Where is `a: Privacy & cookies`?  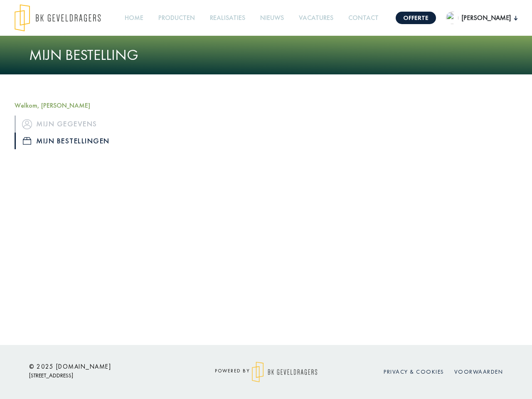 a: Privacy & cookies is located at coordinates (414, 372).